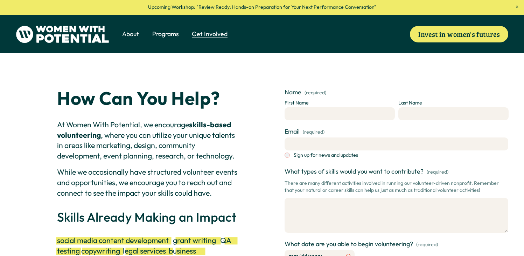 The width and height of the screenshot is (524, 256). What do you see at coordinates (148, 216) in the screenshot?
I see `h3: Skills Already Making an Impact` at bounding box center [148, 216].